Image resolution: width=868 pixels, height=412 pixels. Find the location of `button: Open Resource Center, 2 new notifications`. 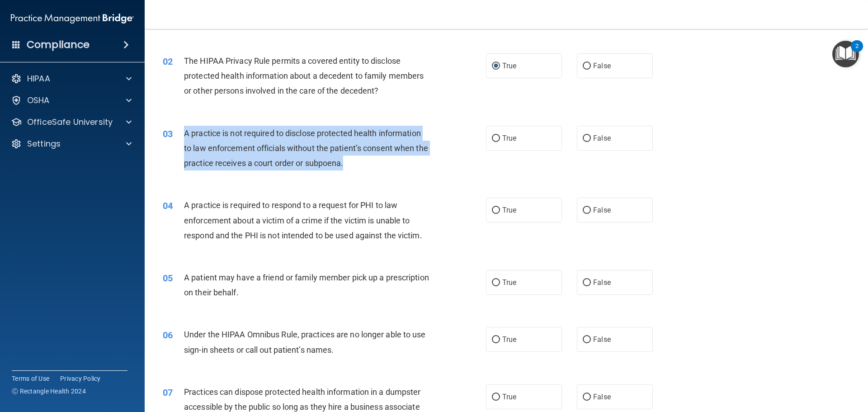

button: Open Resource Center, 2 new notifications is located at coordinates (845, 54).